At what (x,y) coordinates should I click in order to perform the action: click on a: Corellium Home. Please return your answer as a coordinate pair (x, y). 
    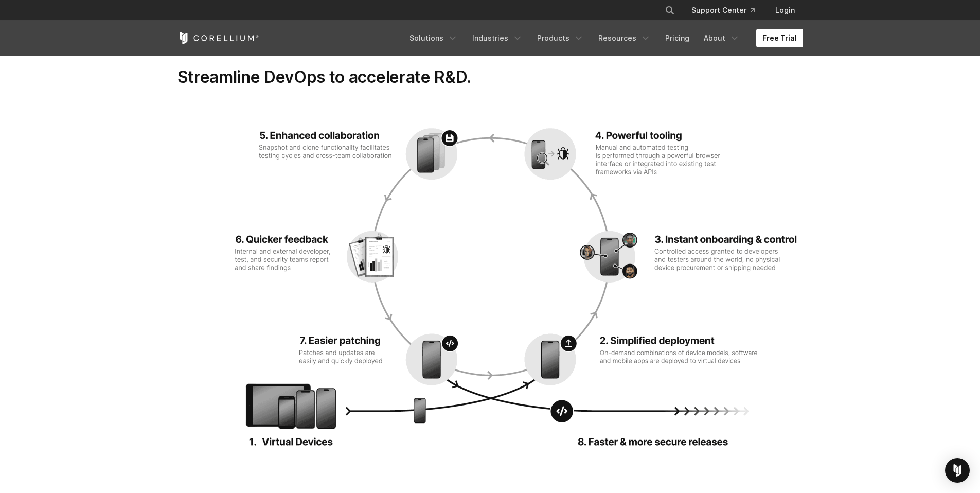
    Looking at the image, I should click on (218, 38).